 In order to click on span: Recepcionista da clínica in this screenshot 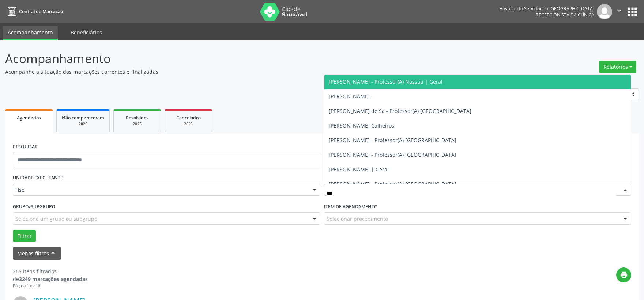, I will do `click(565, 15)`.